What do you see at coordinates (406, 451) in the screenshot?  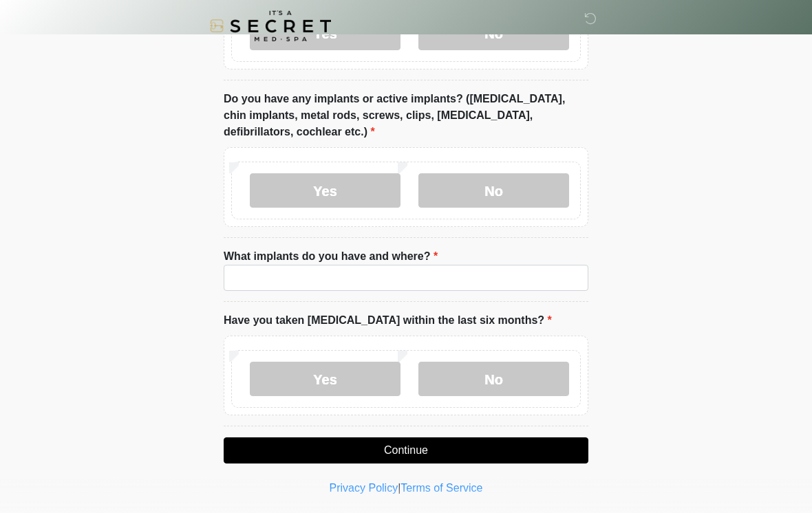 I see `button: Continue` at bounding box center [406, 451].